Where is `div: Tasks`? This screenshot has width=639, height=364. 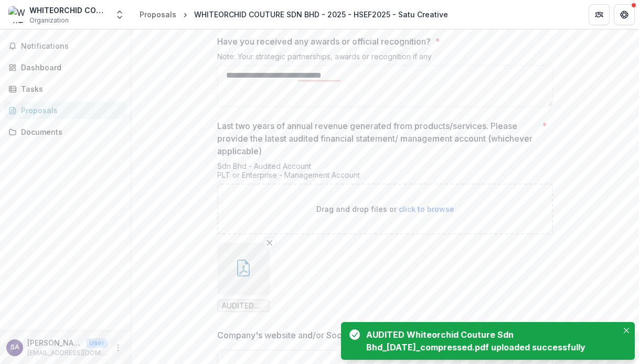 div: Tasks is located at coordinates (69, 88).